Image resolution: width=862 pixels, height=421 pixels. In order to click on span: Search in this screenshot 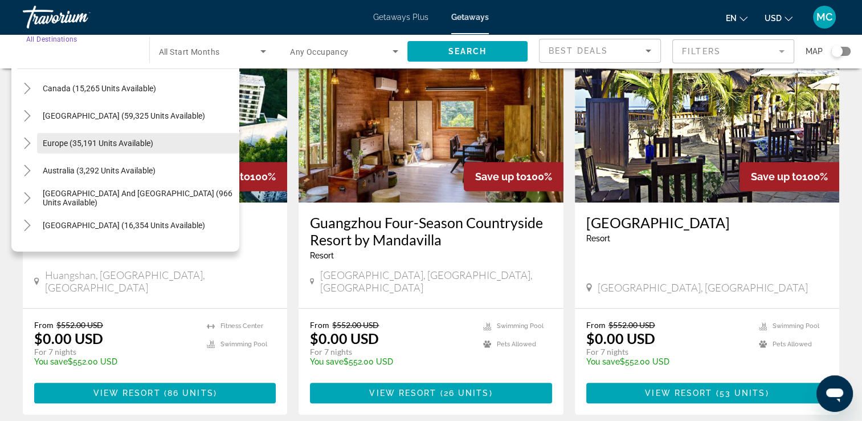, I will do `click(467, 51)`.